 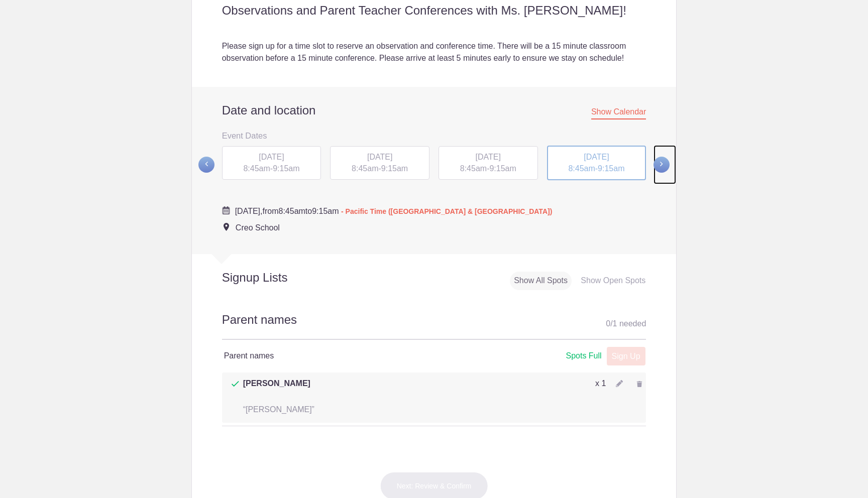 I want to click on h2: Signup Lists, so click(x=273, y=278).